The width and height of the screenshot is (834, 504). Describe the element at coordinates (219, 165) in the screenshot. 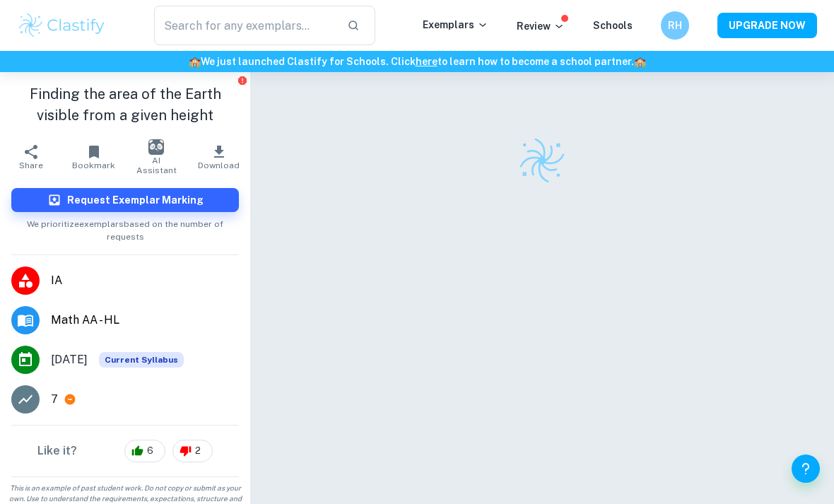

I see `span: Download` at that location.